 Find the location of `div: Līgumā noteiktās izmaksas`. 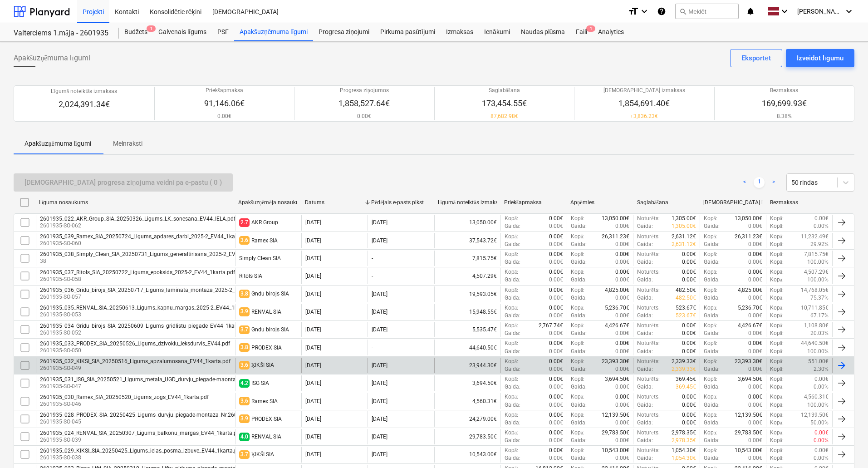

div: Līgumā noteiktās izmaksas is located at coordinates (468, 202).